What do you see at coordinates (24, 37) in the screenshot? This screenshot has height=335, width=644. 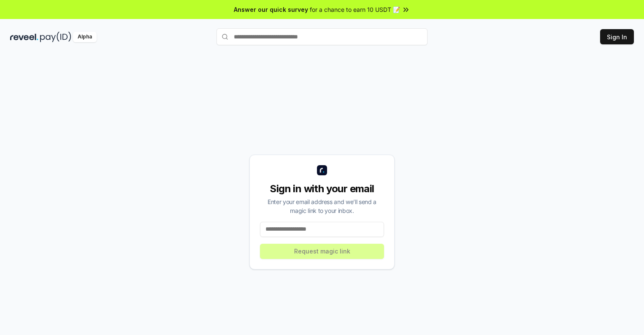 I see `img: reveel_dark` at bounding box center [24, 37].